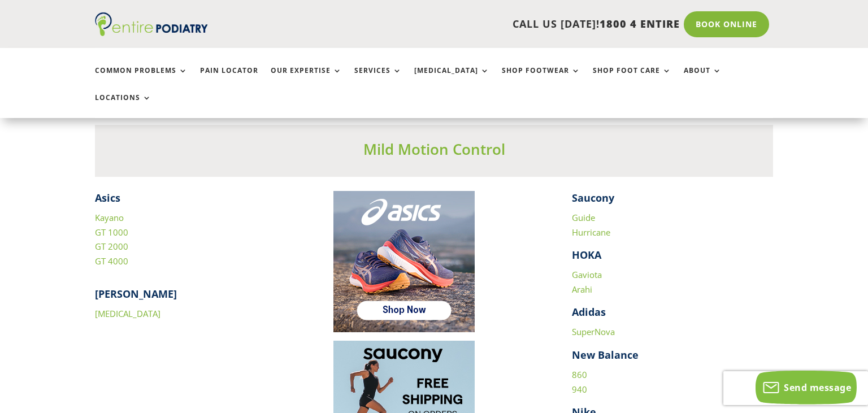 The width and height of the screenshot is (868, 413). I want to click on span: 1800 4 ENTIRE, so click(640, 24).